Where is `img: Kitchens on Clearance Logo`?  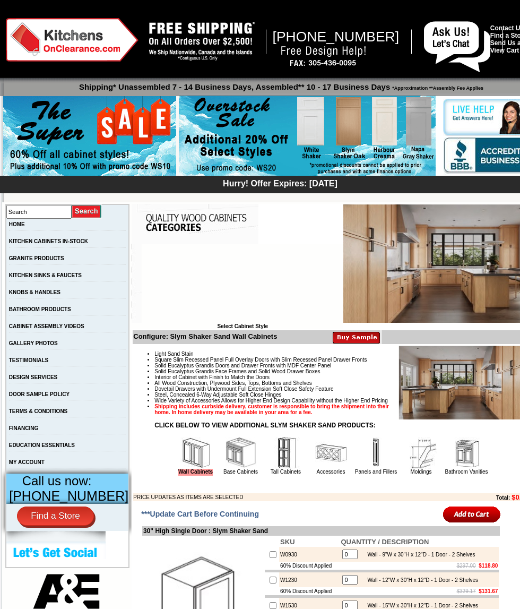 img: Kitchens on Clearance Logo is located at coordinates (72, 40).